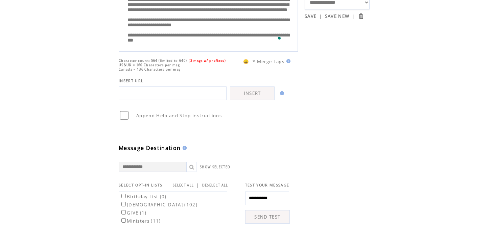 The height and width of the screenshot is (252, 493). Describe the element at coordinates (267, 217) in the screenshot. I see `a: SEND TEST` at that location.